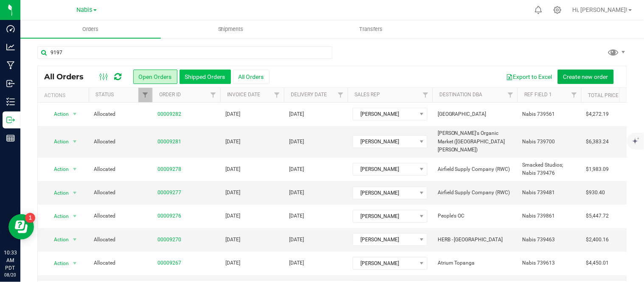 Image resolution: width=644 pixels, height=282 pixels. What do you see at coordinates (231, 29) in the screenshot?
I see `span: Shipments` at bounding box center [231, 29].